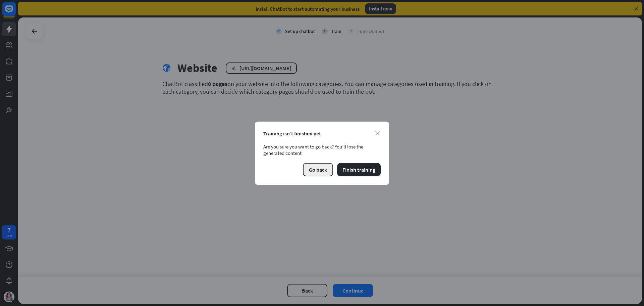  Describe the element at coordinates (16, 13) in the screenshot. I see `button: Open LiveChat chat widget` at that location.